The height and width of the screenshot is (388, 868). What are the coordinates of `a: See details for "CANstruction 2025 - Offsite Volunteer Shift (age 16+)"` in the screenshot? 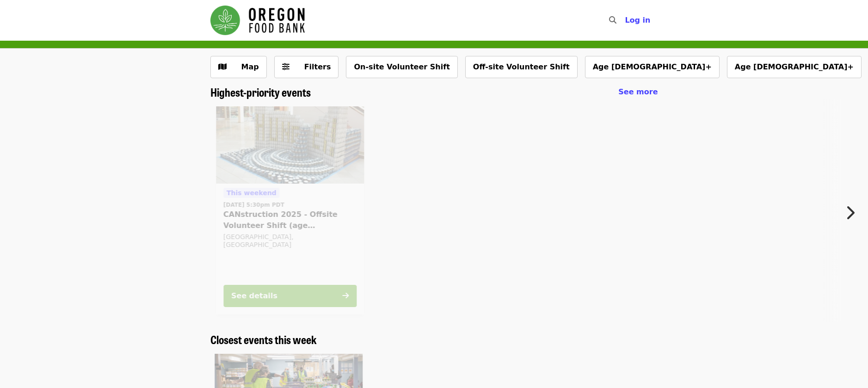 It's located at (290, 210).